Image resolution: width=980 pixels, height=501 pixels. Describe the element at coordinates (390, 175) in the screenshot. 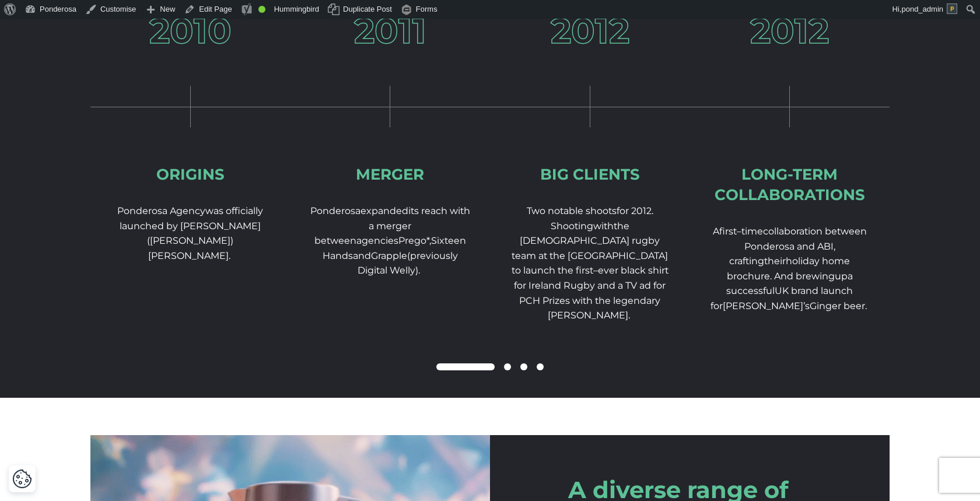

I see `div: Merger` at that location.